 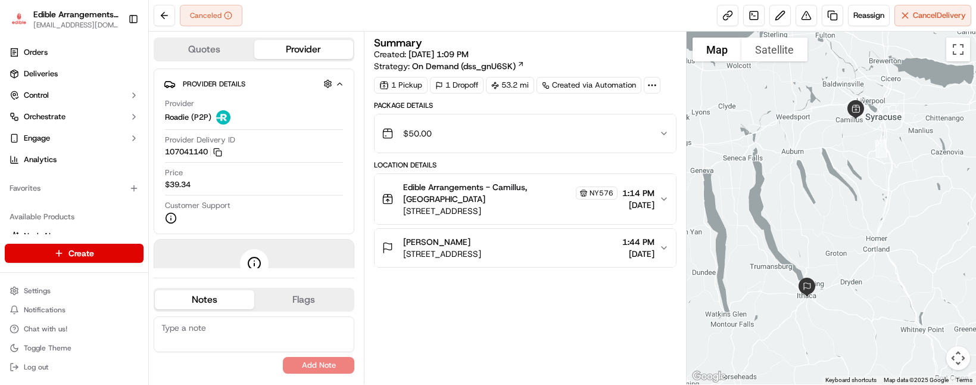 I want to click on span: Settings, so click(x=37, y=291).